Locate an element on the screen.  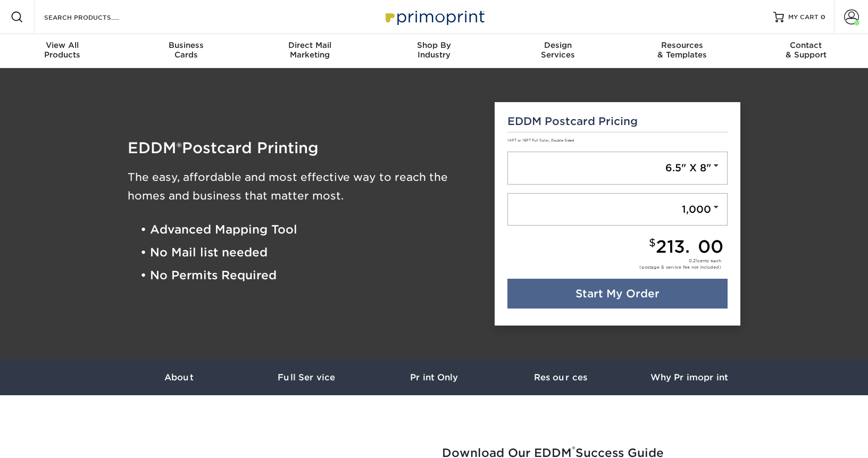
div: & Templates is located at coordinates (682, 50).